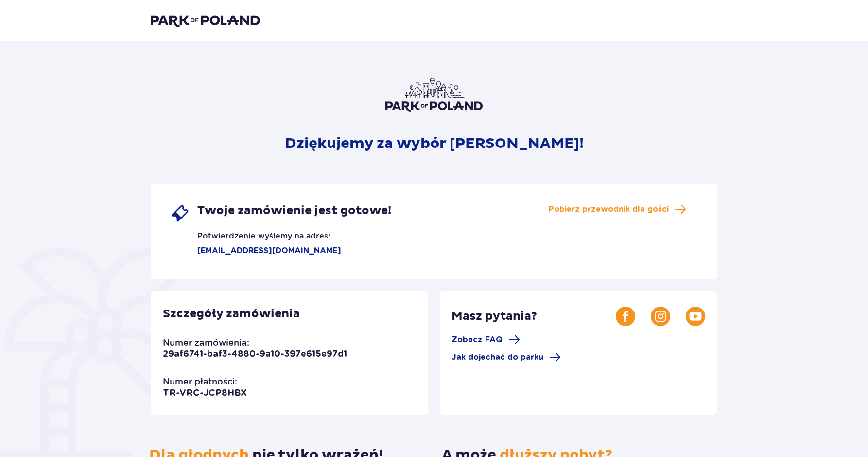  Describe the element at coordinates (250, 232) in the screenshot. I see `p: Potwierdzenie wyślemy na adres:` at that location.